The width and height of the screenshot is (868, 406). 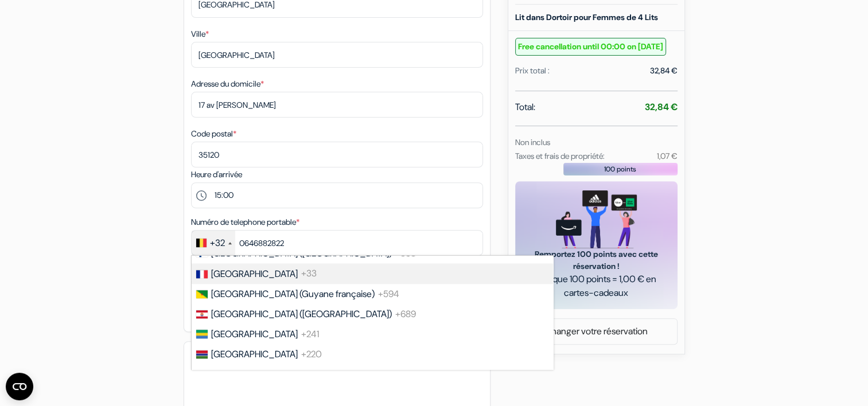 What do you see at coordinates (19, 387) in the screenshot?
I see `button: Ouvrir le widget CMP` at bounding box center [19, 387].